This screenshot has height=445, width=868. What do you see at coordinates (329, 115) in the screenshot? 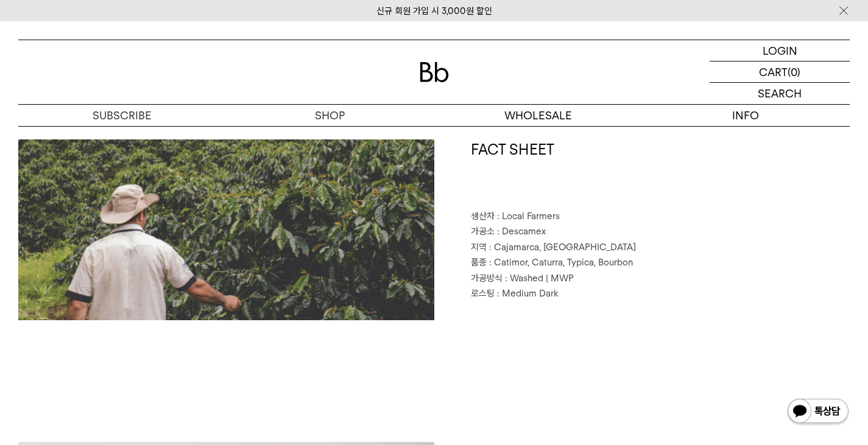
I see `a: SHOP` at bounding box center [329, 115].